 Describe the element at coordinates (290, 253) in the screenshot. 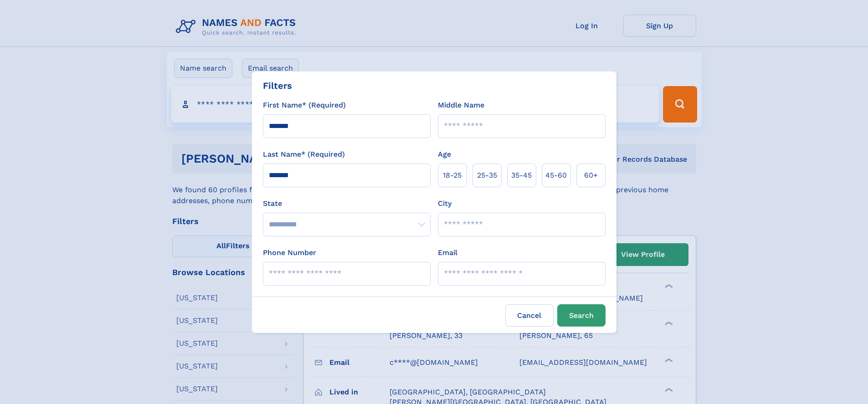

I see `label: Phone Number` at that location.